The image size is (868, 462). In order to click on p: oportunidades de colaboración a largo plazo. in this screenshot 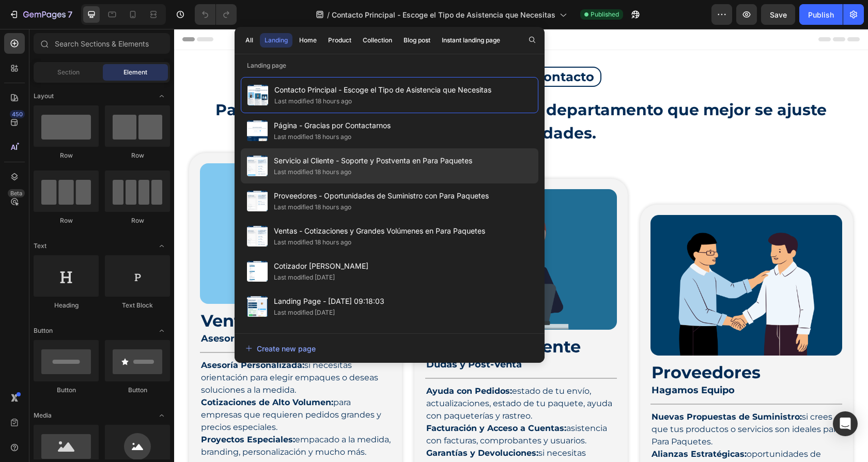, I will do `click(572, 431)`.